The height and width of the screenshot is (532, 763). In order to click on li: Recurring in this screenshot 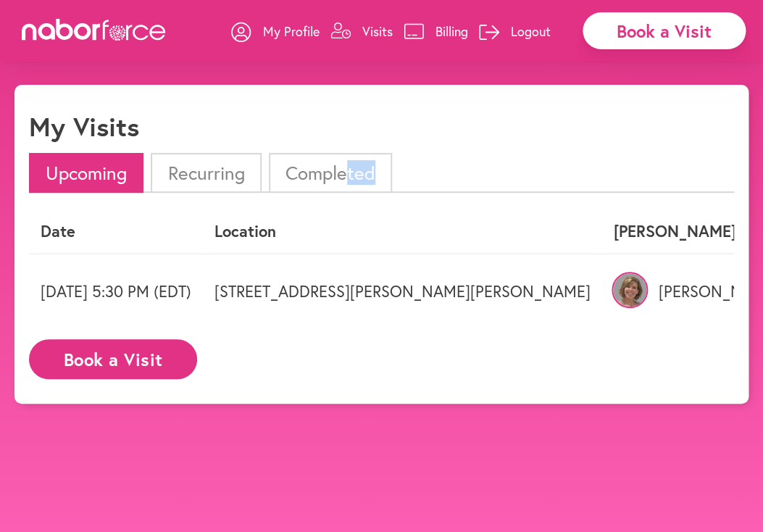, I will do `click(206, 172)`.